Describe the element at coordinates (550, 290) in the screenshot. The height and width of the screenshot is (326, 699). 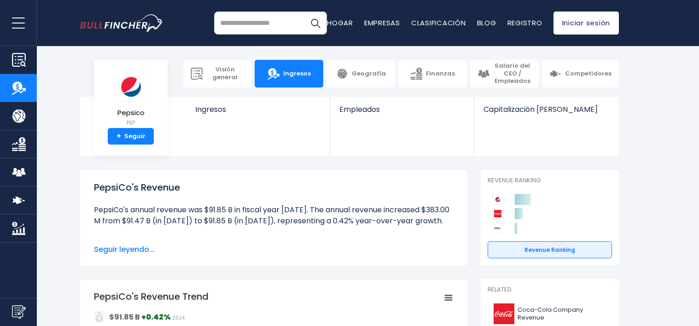
I see `p: Related` at that location.